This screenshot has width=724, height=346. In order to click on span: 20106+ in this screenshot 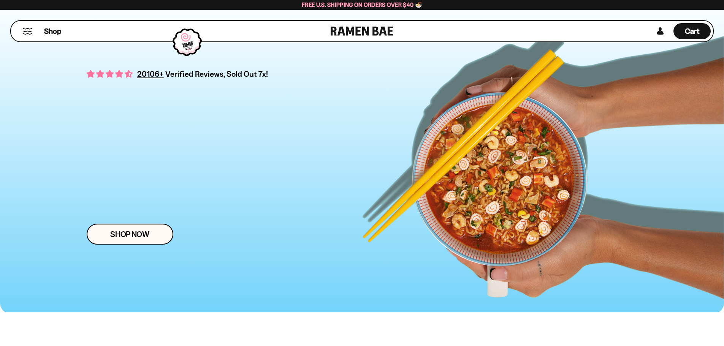, I will do `click(151, 74)`.